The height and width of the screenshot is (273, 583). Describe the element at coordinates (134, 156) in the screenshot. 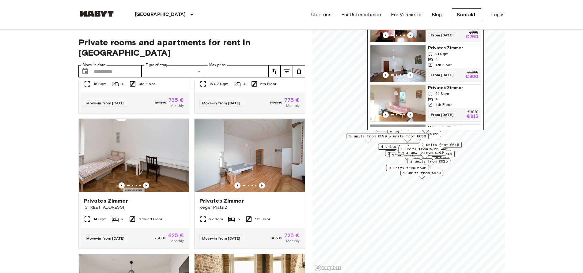

I see `img: Marketing picture of unit DE-02-026-02M` at that location.